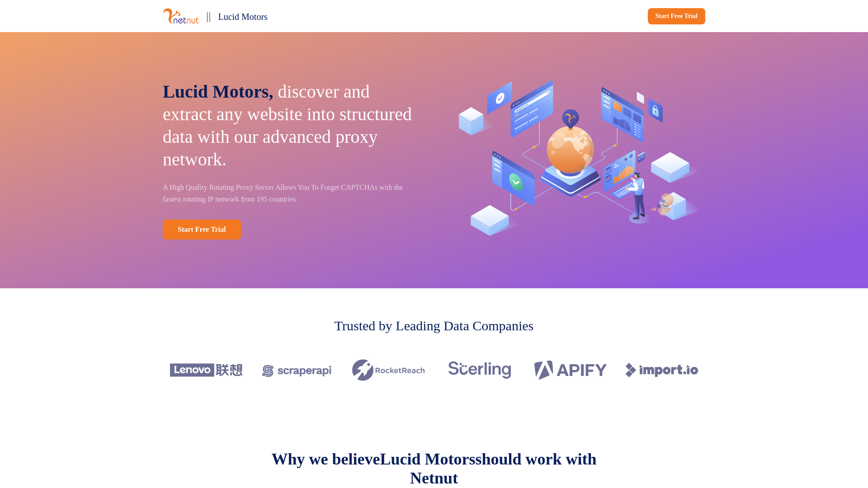 The height and width of the screenshot is (488, 868). I want to click on p: Trusted by Leading Data Companies, so click(434, 326).